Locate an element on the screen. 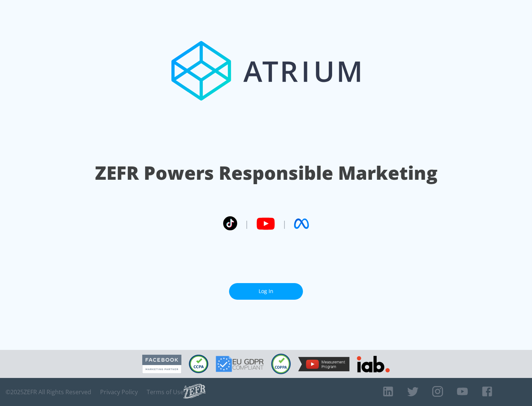 Image resolution: width=532 pixels, height=406 pixels. a: Log In is located at coordinates (266, 291).